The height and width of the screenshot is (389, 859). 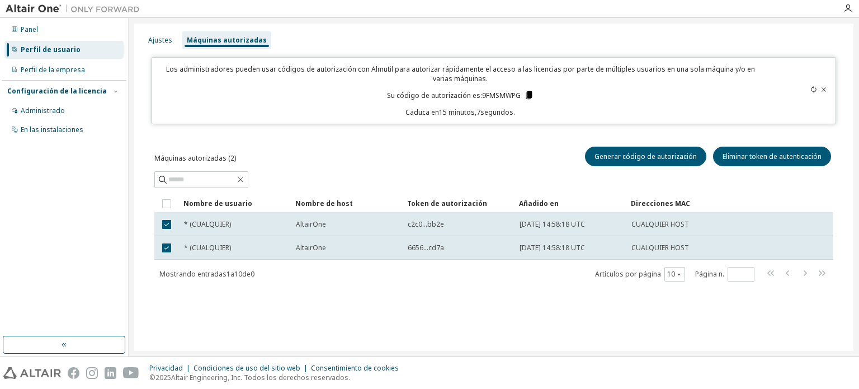 What do you see at coordinates (447, 203) in the screenshot?
I see `font: Token de autorización` at bounding box center [447, 203].